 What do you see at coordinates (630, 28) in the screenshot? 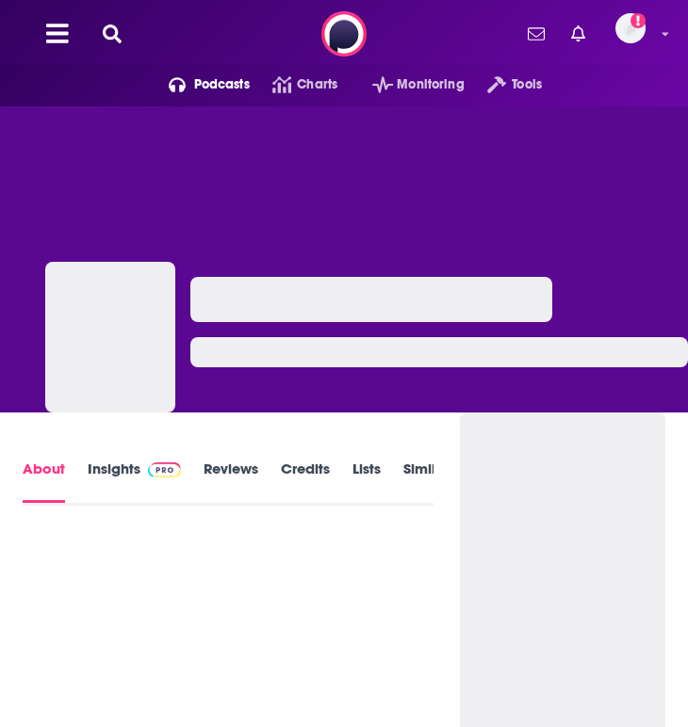
I see `img: User Profile` at bounding box center [630, 28].